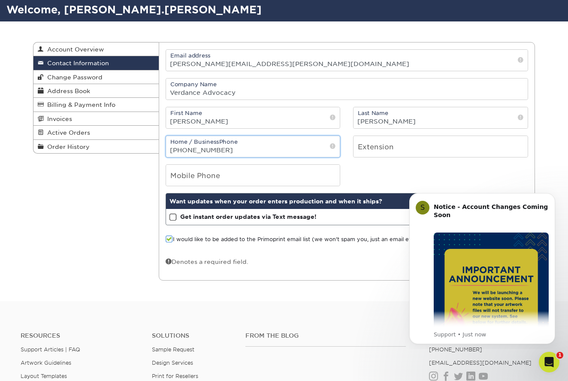 The width and height of the screenshot is (568, 381). Describe the element at coordinates (192, 335) in the screenshot. I see `h4: Solutions` at that location.